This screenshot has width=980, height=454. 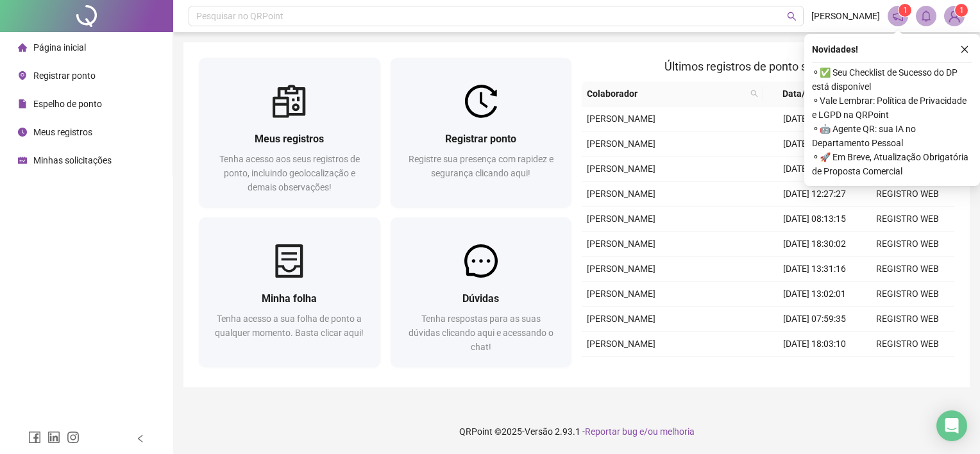 I want to click on span: ⚬ Vale Lembrar: Política de Privacidade e LGPD na QRPoint, so click(x=892, y=108).